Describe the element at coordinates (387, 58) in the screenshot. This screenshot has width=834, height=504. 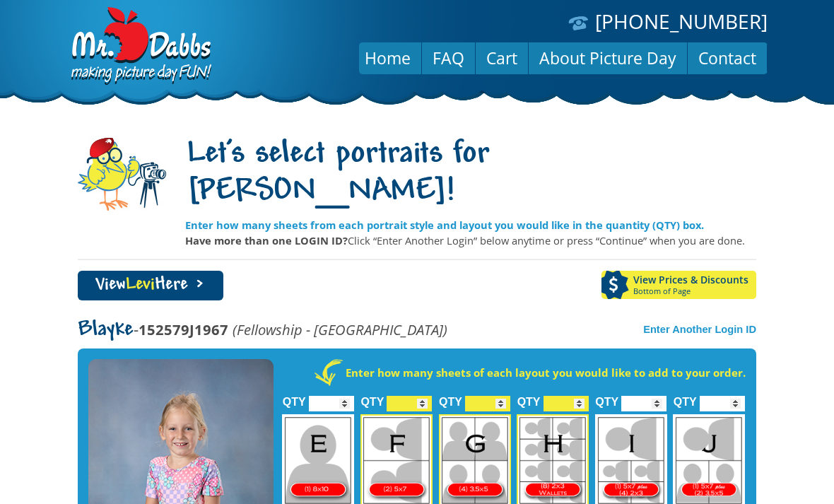
I see `a: Home` at that location.